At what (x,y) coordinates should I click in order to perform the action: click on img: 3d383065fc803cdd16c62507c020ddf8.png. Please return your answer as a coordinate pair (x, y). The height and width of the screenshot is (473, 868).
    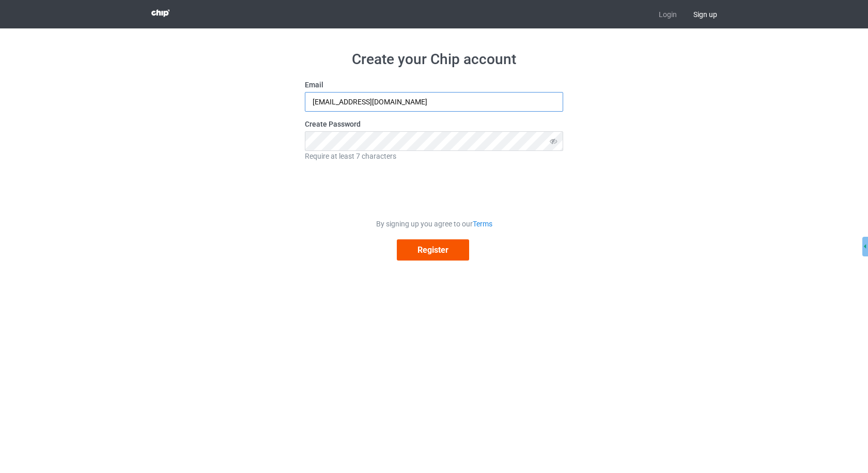
    Looking at the image, I should click on (160, 13).